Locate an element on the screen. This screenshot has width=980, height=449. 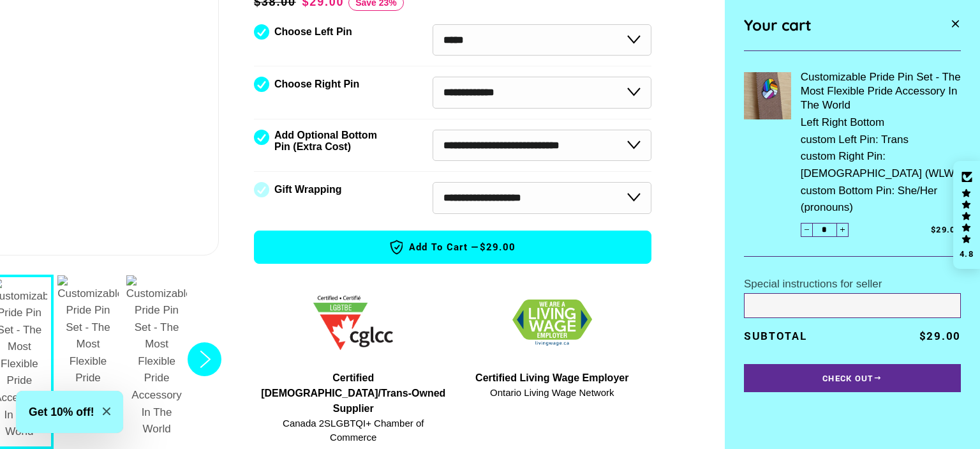
span: Canada 2SLGBTQI+ Chamber of Commerce is located at coordinates (353, 430).